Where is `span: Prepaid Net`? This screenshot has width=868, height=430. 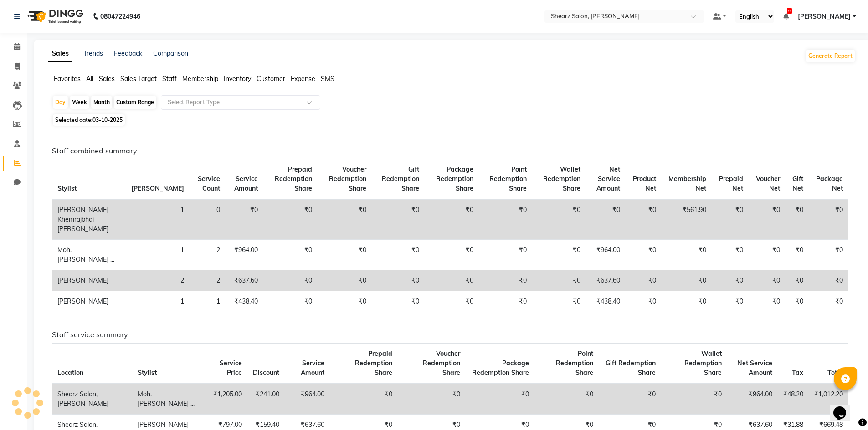 span: Prepaid Net is located at coordinates (731, 183).